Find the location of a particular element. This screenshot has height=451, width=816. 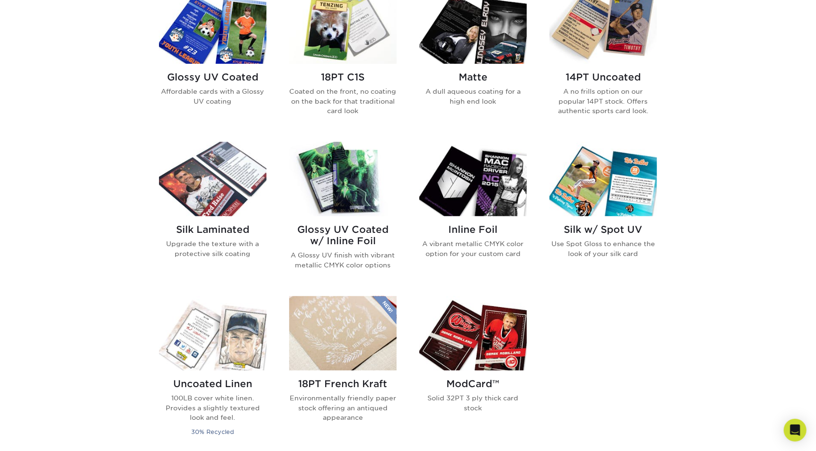

a: ModCard™ Trading Cards ModCard™ Solid 32PT 3 ply thick card stock is located at coordinates (473, 372).